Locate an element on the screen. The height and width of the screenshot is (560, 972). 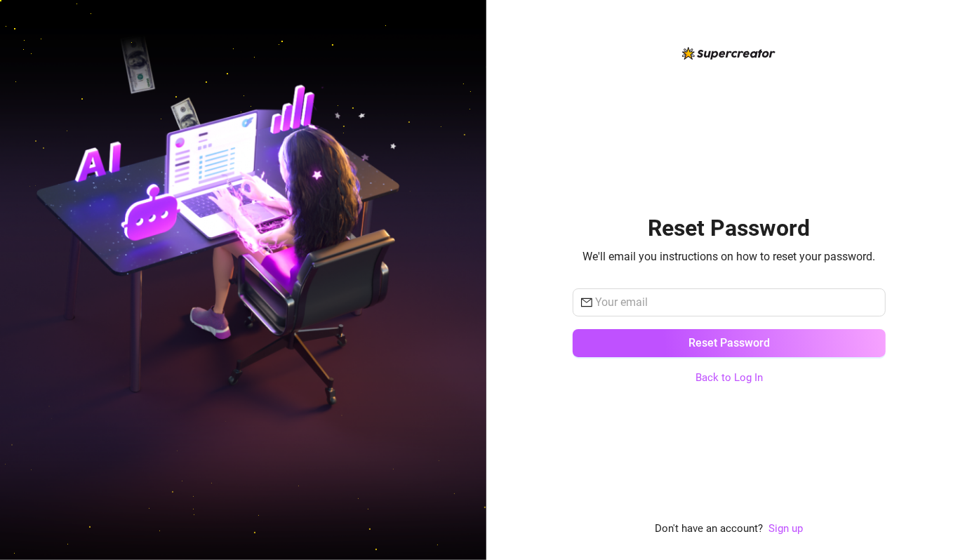
img: logo-BBDzfeDw.svg is located at coordinates (729, 53).